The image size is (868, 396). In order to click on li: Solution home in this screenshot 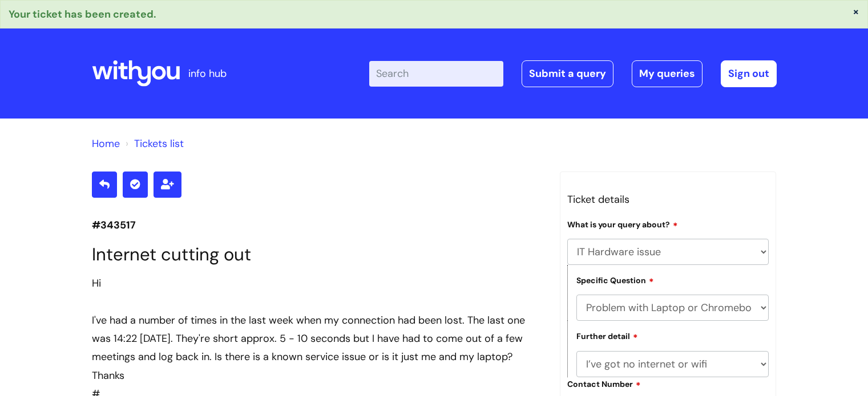, I will do `click(106, 143)`.